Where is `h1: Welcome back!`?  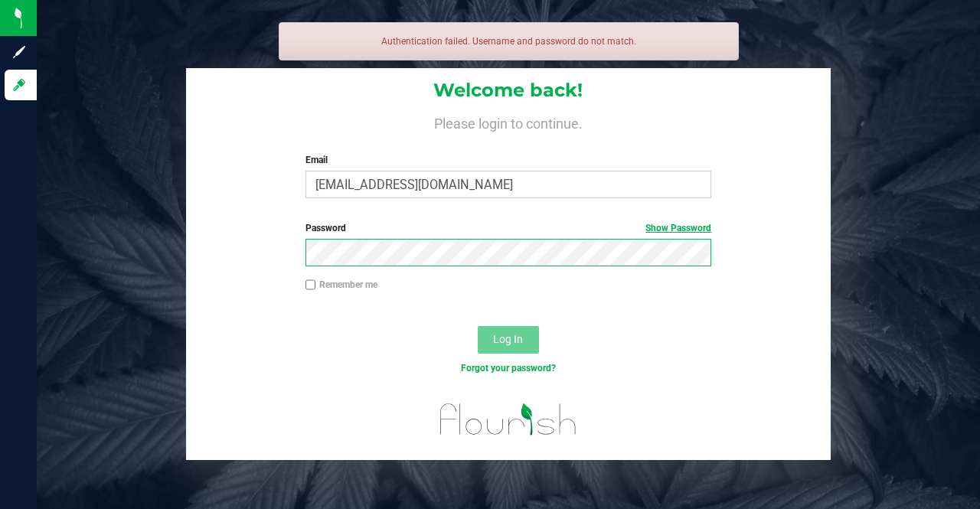
h1: Welcome back! is located at coordinates (508, 91).